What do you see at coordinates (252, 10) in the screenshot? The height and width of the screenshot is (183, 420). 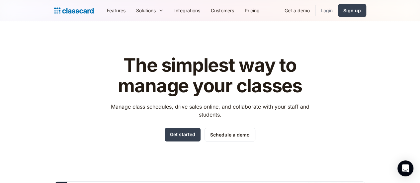 I see `a: Pricing` at bounding box center [252, 10].